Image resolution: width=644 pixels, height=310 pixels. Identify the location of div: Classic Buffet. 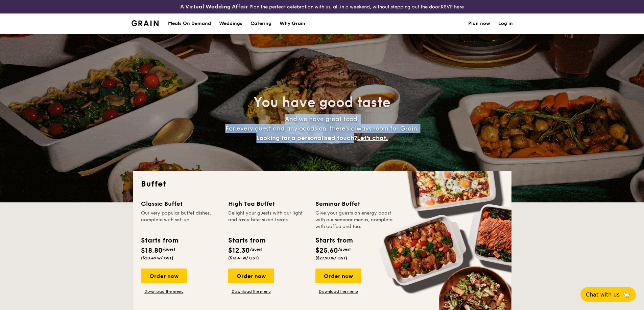
(180, 204).